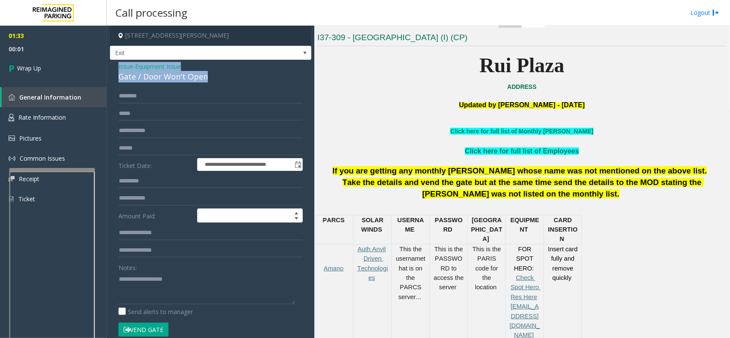  Describe the element at coordinates (50, 97) in the screenshot. I see `span: General Information` at that location.